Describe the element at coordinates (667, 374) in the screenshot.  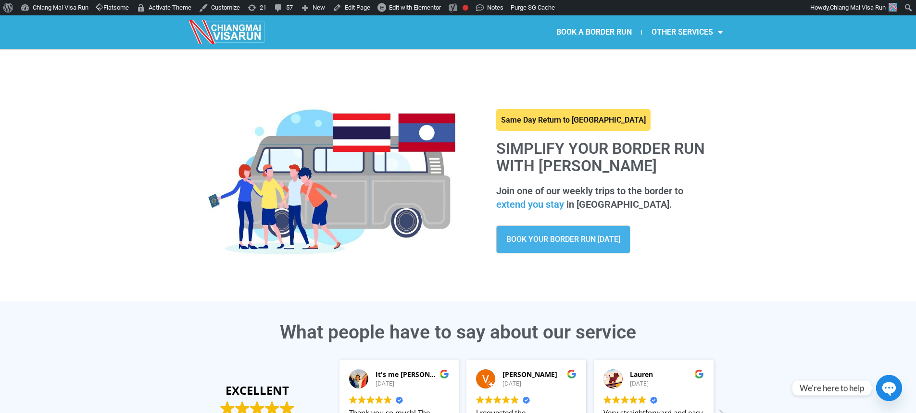
I see `div: Lauren` at that location.